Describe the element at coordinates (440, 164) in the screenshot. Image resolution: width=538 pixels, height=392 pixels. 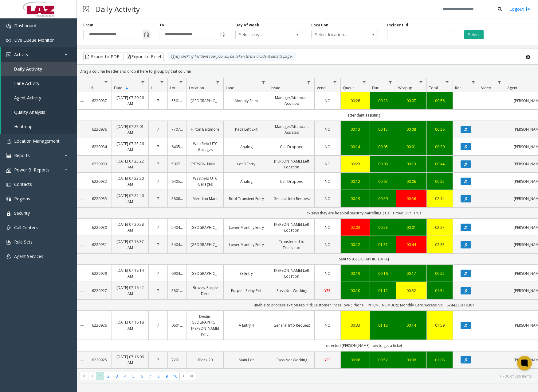
I see `a: 00:44` at that location.